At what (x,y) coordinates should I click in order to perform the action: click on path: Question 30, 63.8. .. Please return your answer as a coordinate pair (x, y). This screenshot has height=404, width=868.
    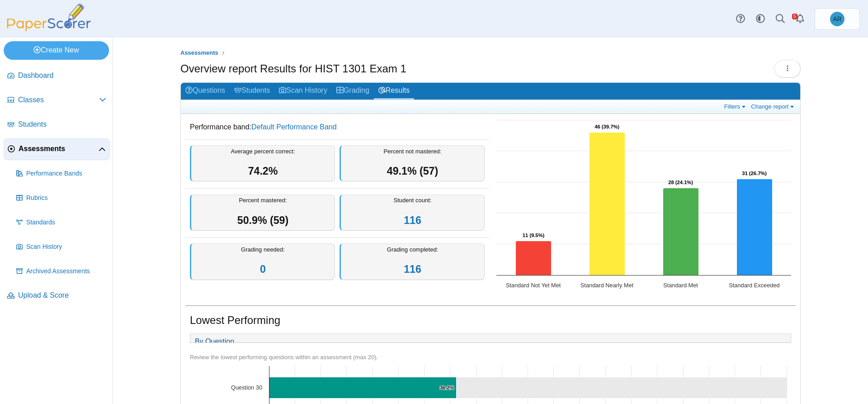
    Looking at the image, I should click on (622, 387).